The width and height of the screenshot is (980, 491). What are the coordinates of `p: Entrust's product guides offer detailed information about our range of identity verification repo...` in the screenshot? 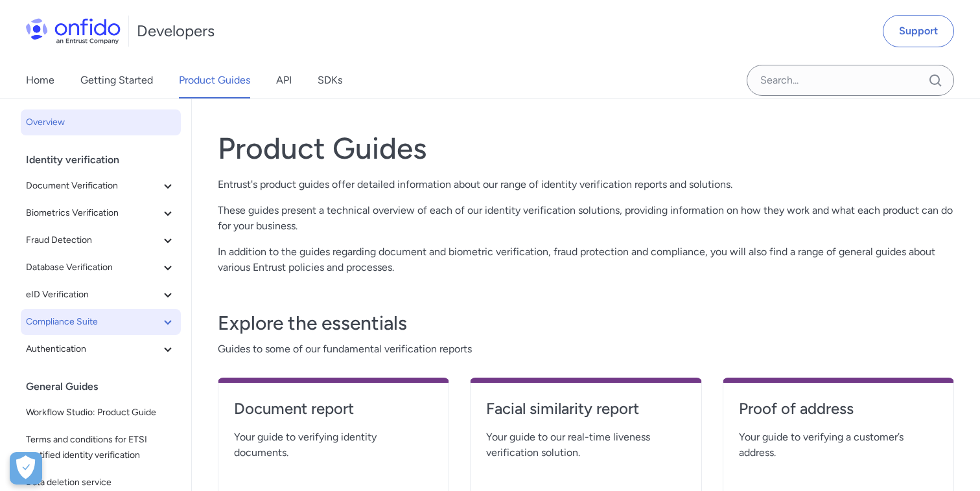 It's located at (586, 184).